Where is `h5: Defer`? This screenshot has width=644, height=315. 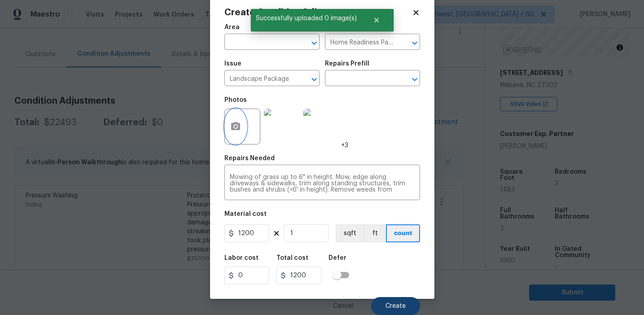 h5: Defer is located at coordinates (337, 258).